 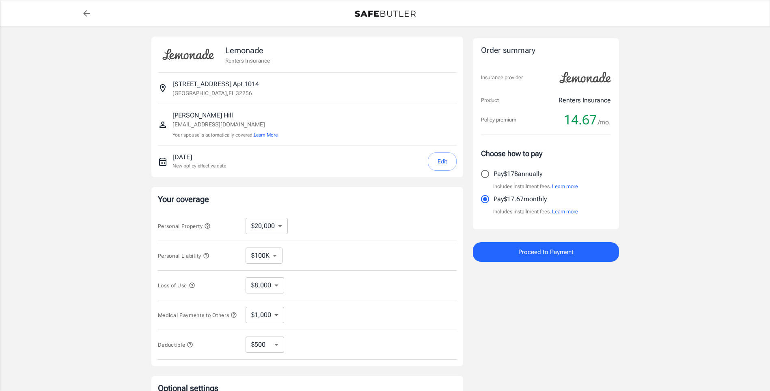 What do you see at coordinates (86, 13) in the screenshot?
I see `a: back to quotes` at bounding box center [86, 13].